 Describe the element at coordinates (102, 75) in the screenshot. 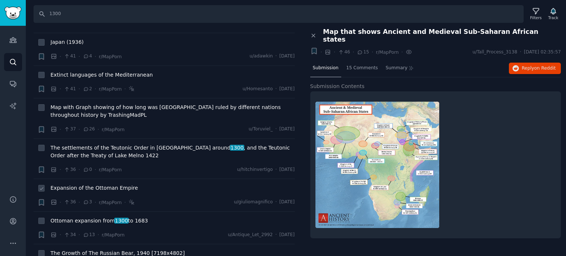

I see `span: Extinct languages of the Mediterranean` at that location.